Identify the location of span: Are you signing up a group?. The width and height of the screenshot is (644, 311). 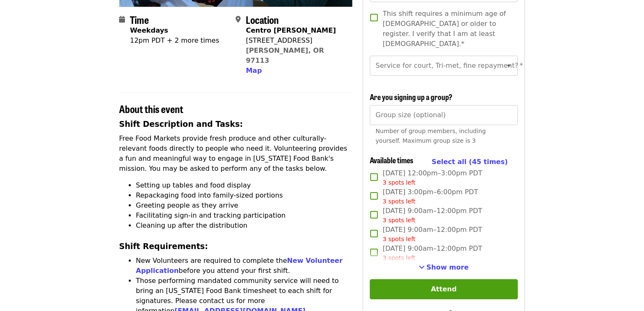
(411, 97).